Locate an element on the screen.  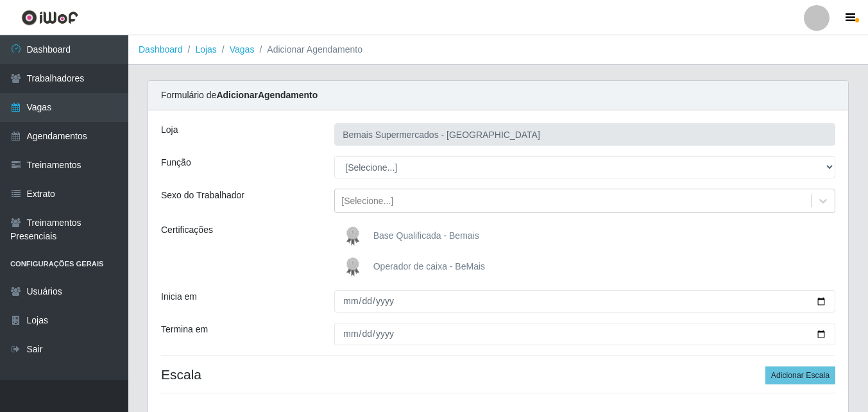
div: Formulário de is located at coordinates (498, 95).